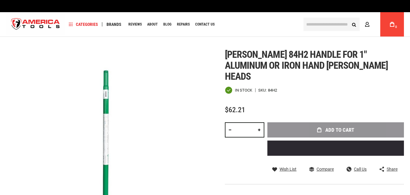 This screenshot has width=410, height=195. I want to click on span: Brands, so click(114, 24).